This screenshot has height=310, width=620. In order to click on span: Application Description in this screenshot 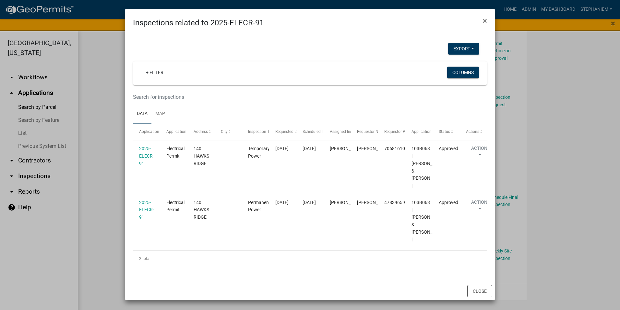, I will do `click(432, 131)`.